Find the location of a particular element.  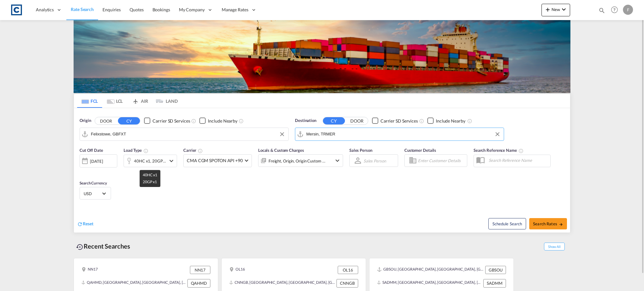

md-tab-item: LCL is located at coordinates (115, 101).